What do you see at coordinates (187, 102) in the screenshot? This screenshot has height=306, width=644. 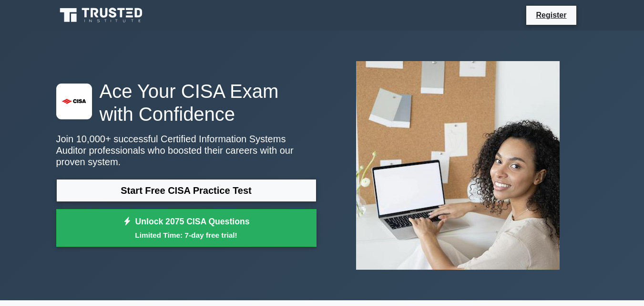 I see `h1: Ace Your CISA Exam with Confidence` at bounding box center [187, 102].